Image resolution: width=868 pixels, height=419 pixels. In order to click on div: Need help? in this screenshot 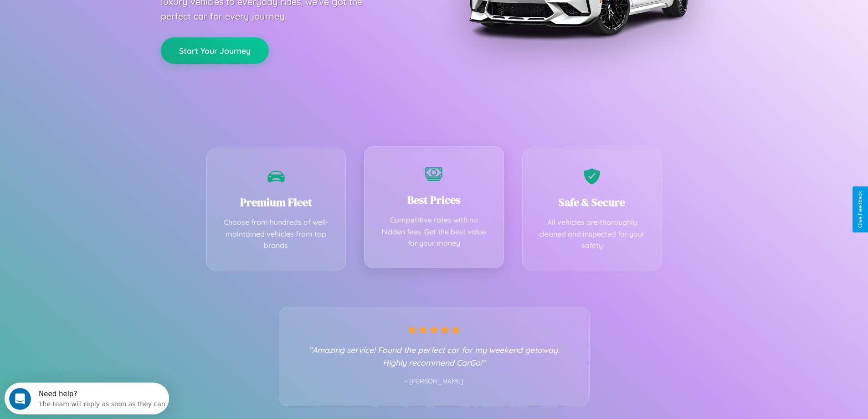, I will do `click(97, 11)`.